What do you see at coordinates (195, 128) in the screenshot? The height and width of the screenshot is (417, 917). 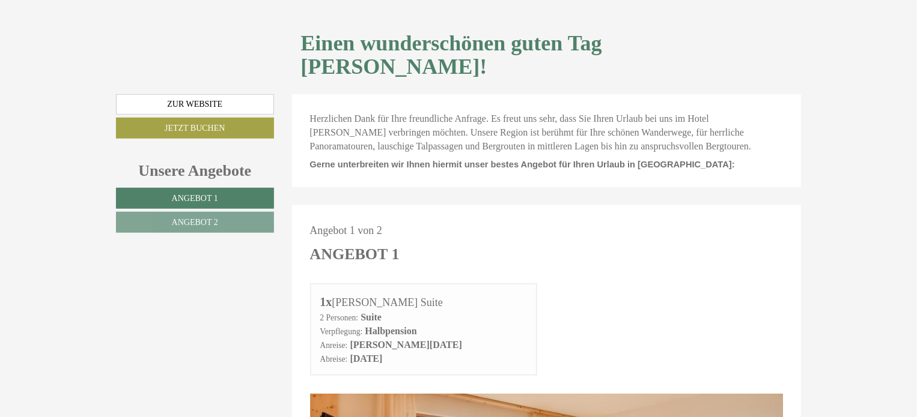 I see `a: Jetzt buchen` at bounding box center [195, 128].